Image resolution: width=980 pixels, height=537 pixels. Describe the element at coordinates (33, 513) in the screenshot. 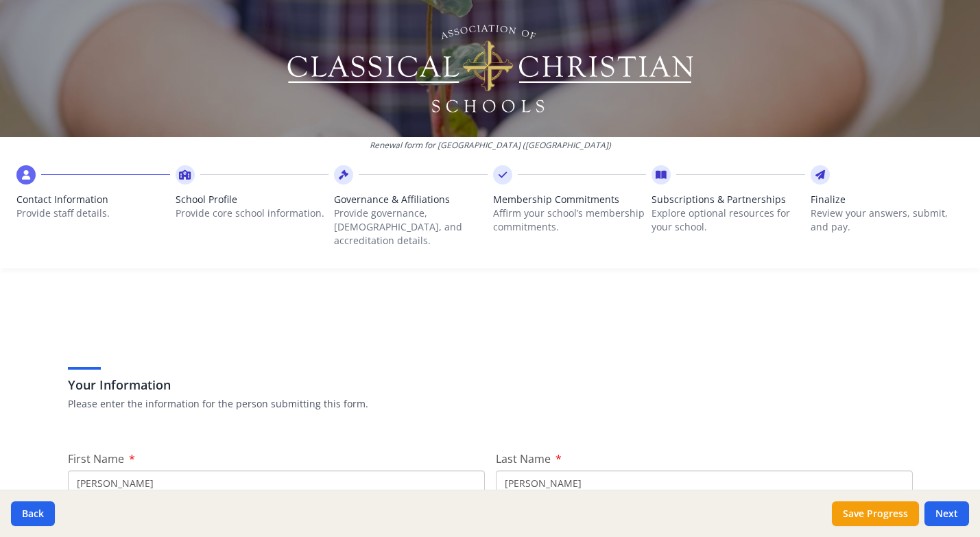

I see `button: Back` at that location.